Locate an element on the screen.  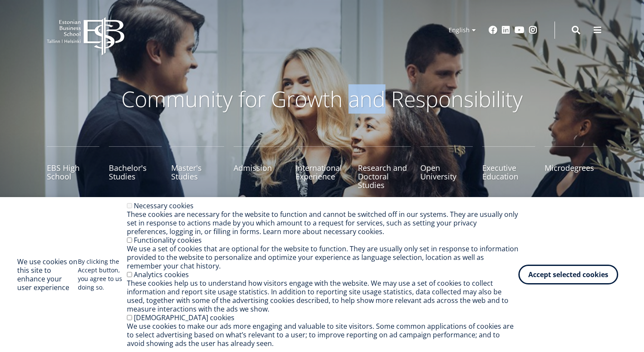
a: Linkedin is located at coordinates (506, 30).